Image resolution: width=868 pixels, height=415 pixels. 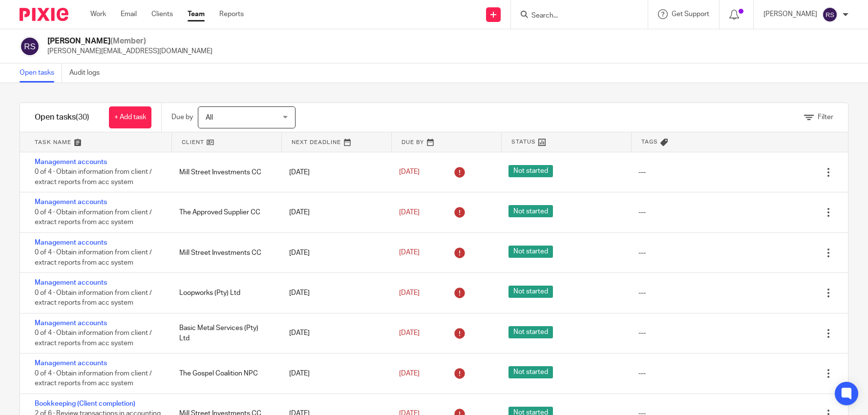 I want to click on a: Bookkeeping (Client completion), so click(x=85, y=404).